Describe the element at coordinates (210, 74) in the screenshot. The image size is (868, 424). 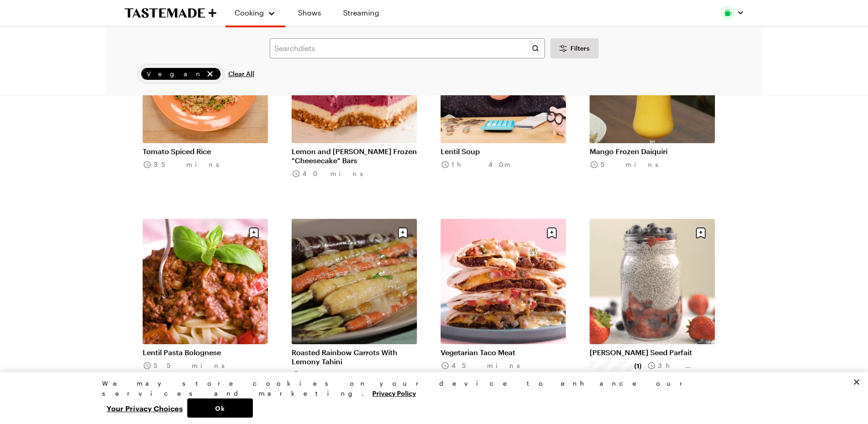
I see `button: remove Vegan` at that location.